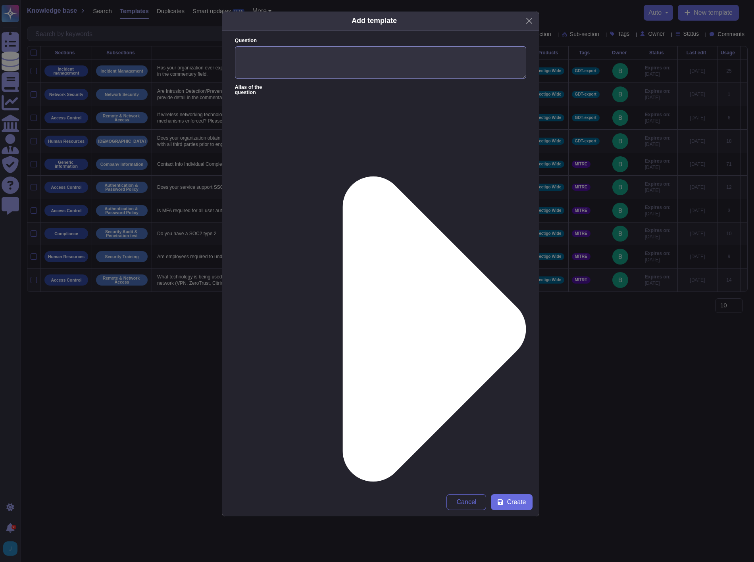 This screenshot has width=754, height=562. Describe the element at coordinates (529, 21) in the screenshot. I see `button: Close` at that location.